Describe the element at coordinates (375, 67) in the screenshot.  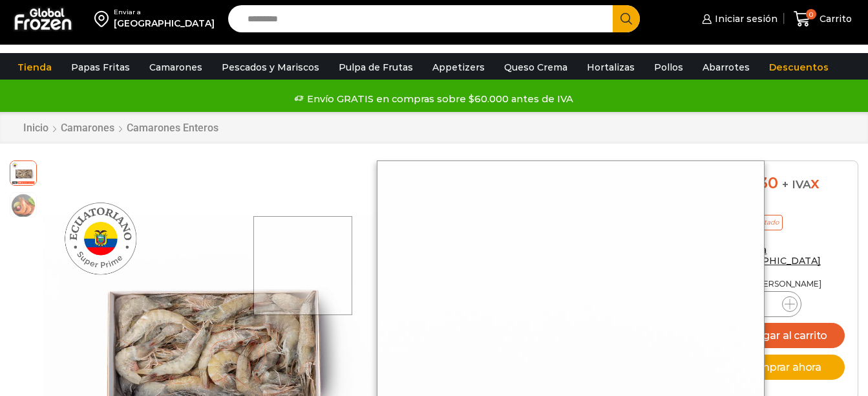
I see `a: Pulpa de Frutas` at that location.